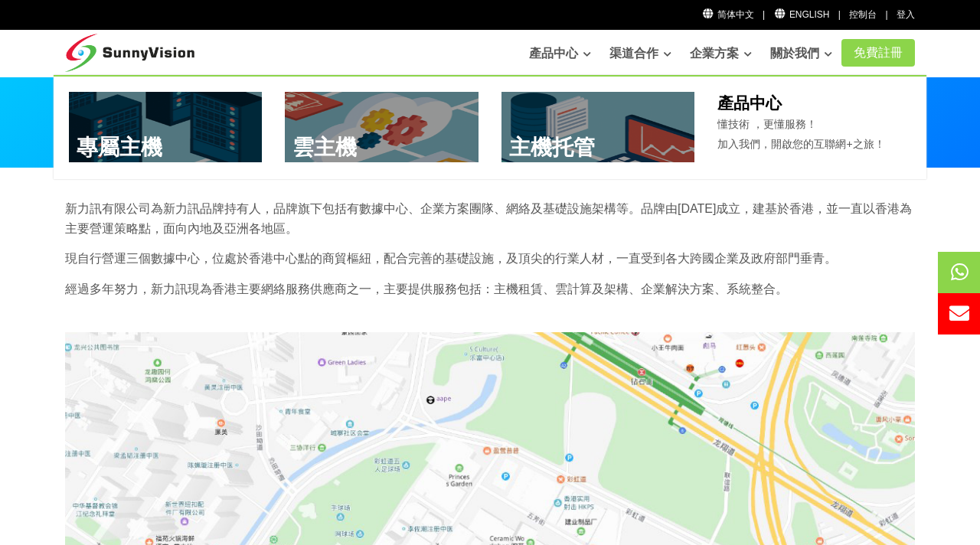 This screenshot has height=545, width=980. What do you see at coordinates (863, 14) in the screenshot?
I see `a: 控制台` at bounding box center [863, 14].